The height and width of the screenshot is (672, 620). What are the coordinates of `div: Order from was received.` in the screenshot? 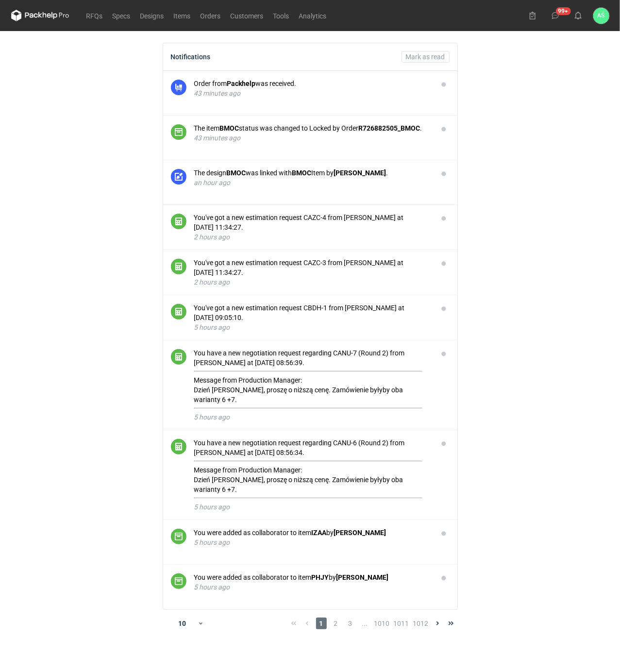 It's located at (312, 84).